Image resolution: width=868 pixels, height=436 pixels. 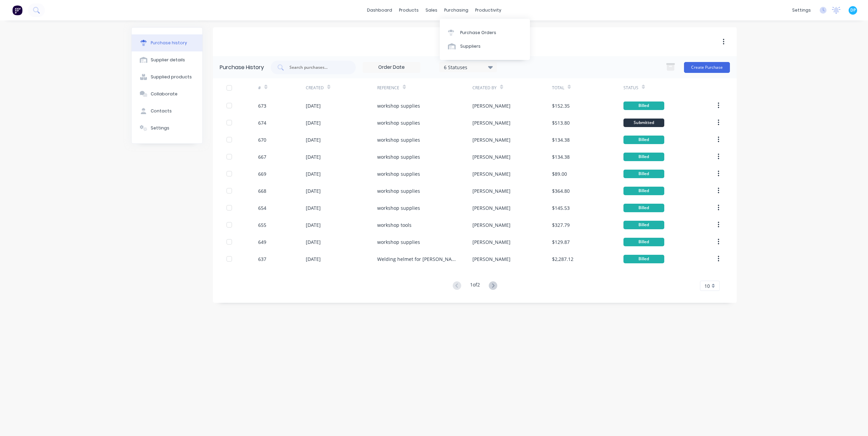 I want to click on img: Factory, so click(x=18, y=11).